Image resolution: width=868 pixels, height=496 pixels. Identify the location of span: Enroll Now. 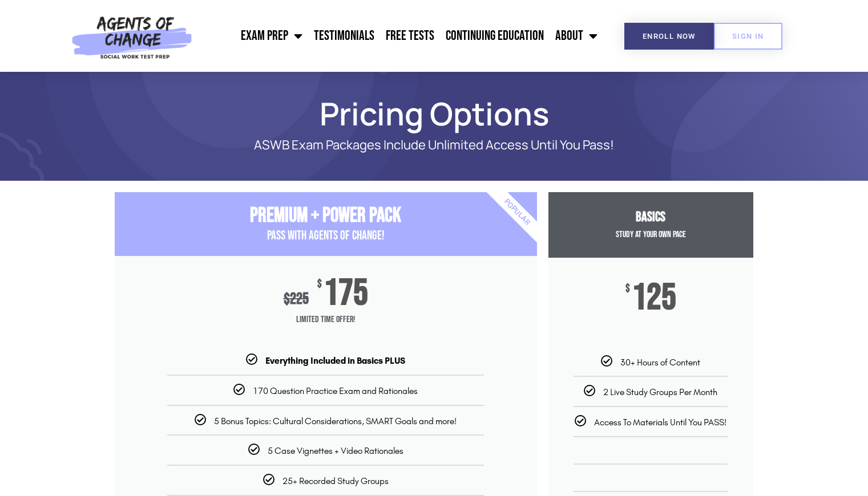
(669, 36).